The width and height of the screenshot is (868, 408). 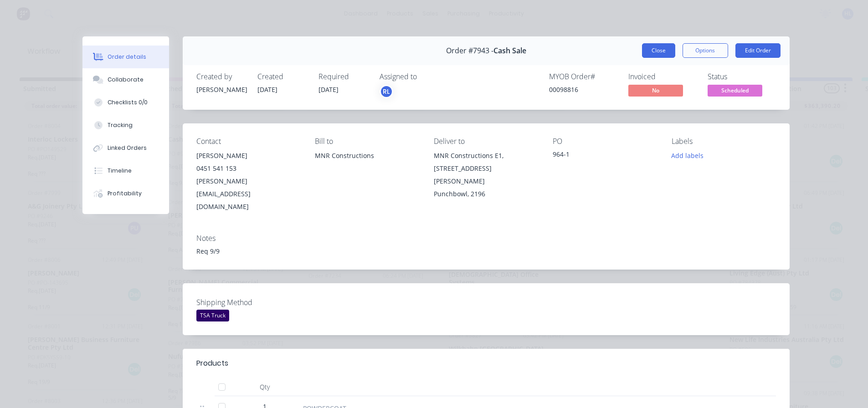 What do you see at coordinates (126, 102) in the screenshot?
I see `button: Checklists 0/0` at bounding box center [126, 102].